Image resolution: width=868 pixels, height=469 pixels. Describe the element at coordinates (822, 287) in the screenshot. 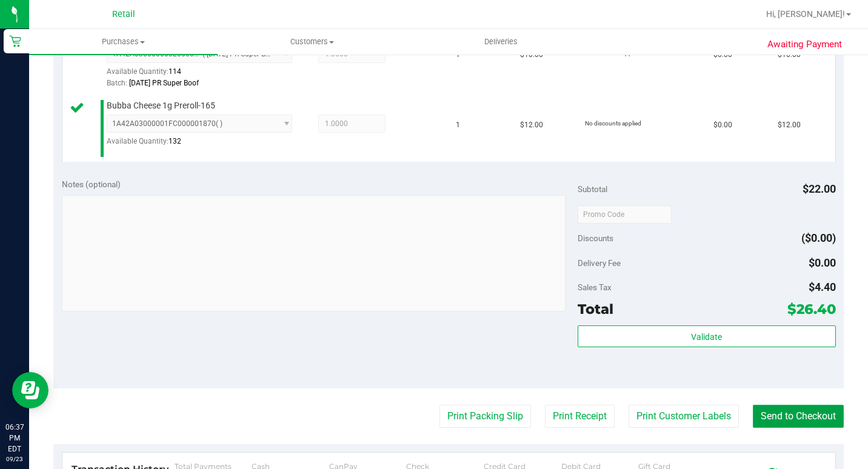

I see `span: $4.40` at that location.